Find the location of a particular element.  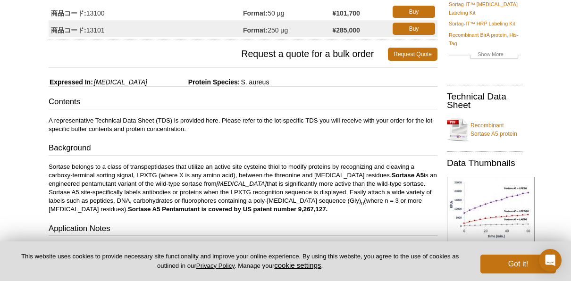

p: This website uses cookies to provide necessary site functionality and improve your online experie... is located at coordinates (240, 261).